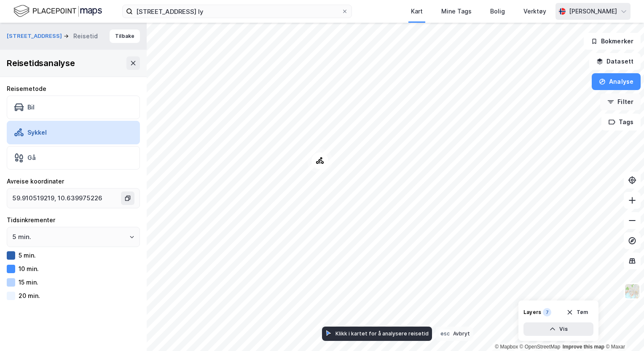 The height and width of the screenshot is (351, 644). What do you see at coordinates (497, 11) in the screenshot?
I see `div: Bolig` at bounding box center [497, 11].